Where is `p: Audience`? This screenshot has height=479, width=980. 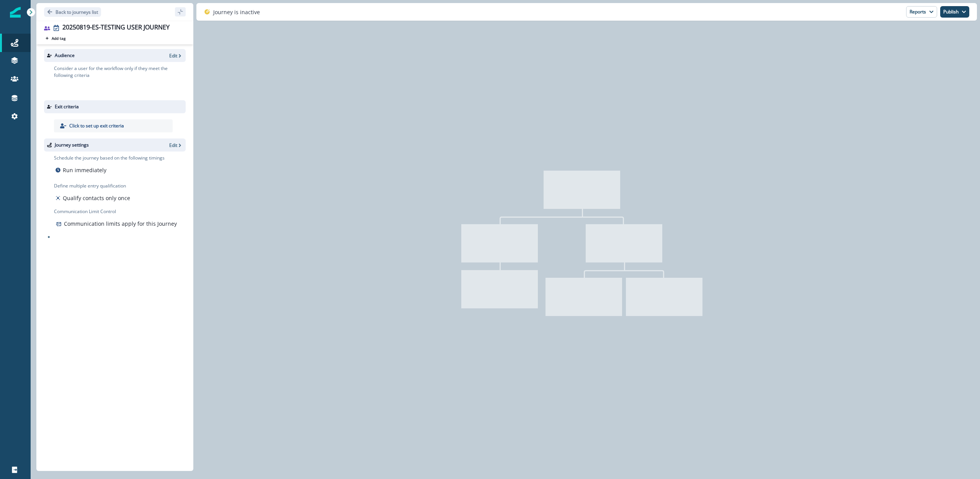
p: Audience is located at coordinates (65, 55).